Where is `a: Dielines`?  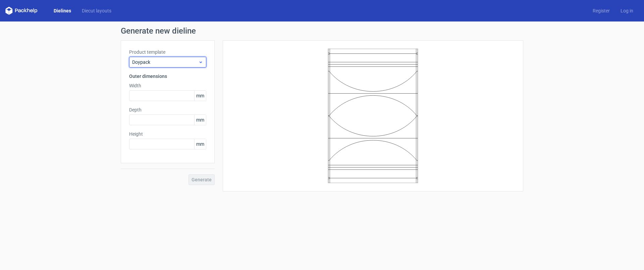
a: Dielines is located at coordinates (62, 10).